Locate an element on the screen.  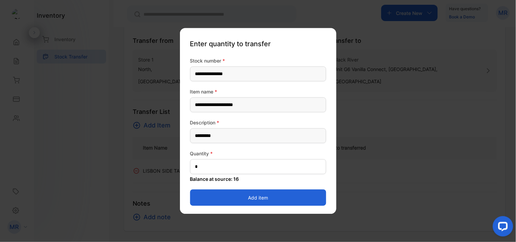
p: Balance at source: 16 is located at coordinates (258, 179).